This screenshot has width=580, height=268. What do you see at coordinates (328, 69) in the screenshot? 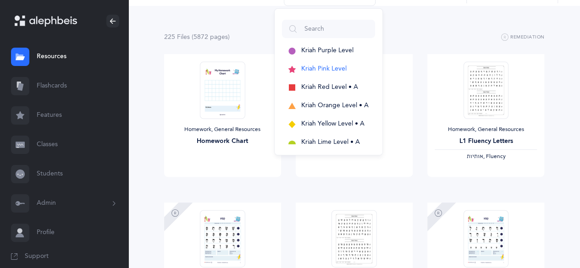
I see `button: Kriah Pink Level` at bounding box center [328, 69].